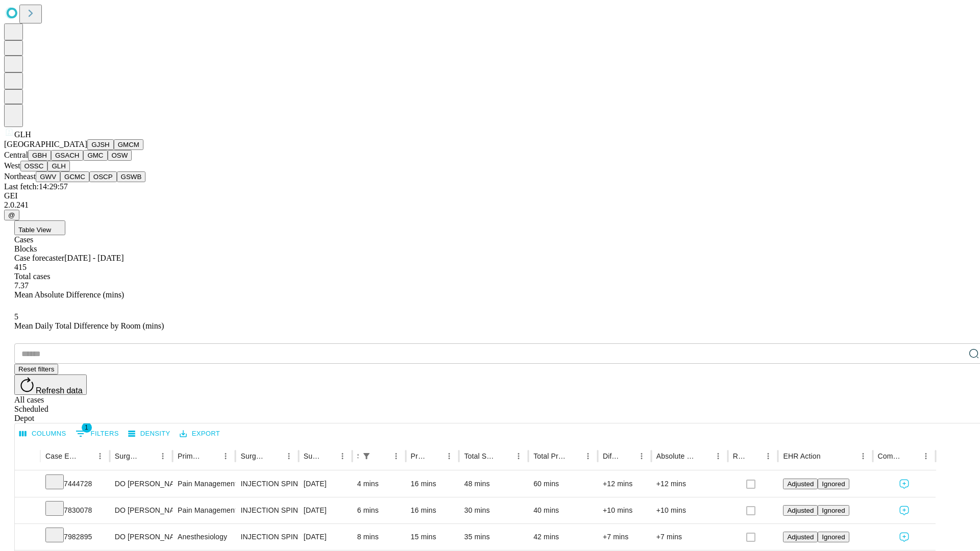 This screenshot has width=980, height=551. What do you see at coordinates (32, 276) in the screenshot?
I see `span: Total cases` at bounding box center [32, 276].